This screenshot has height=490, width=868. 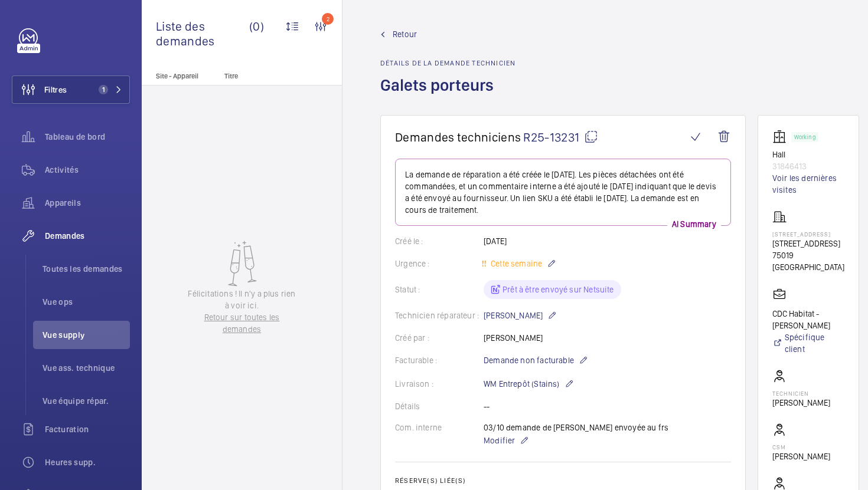 I want to click on p: Working, so click(x=804, y=136).